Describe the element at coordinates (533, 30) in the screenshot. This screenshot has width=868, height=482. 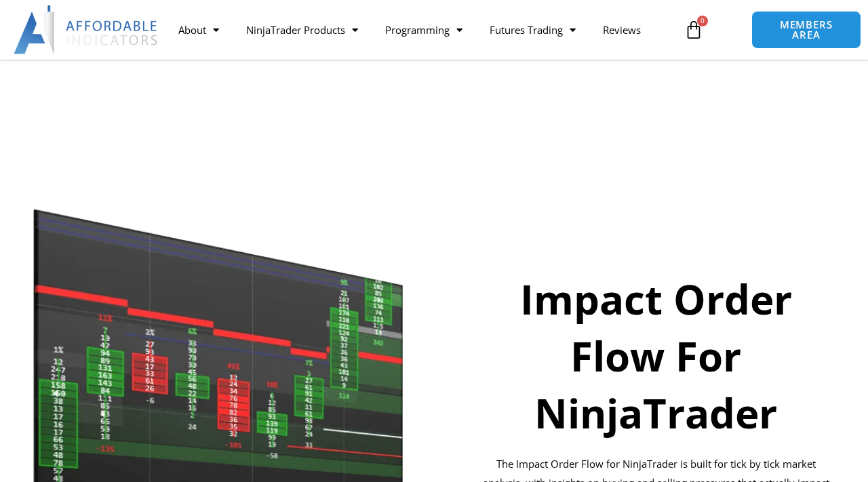
I see `a: Futures Trading` at that location.